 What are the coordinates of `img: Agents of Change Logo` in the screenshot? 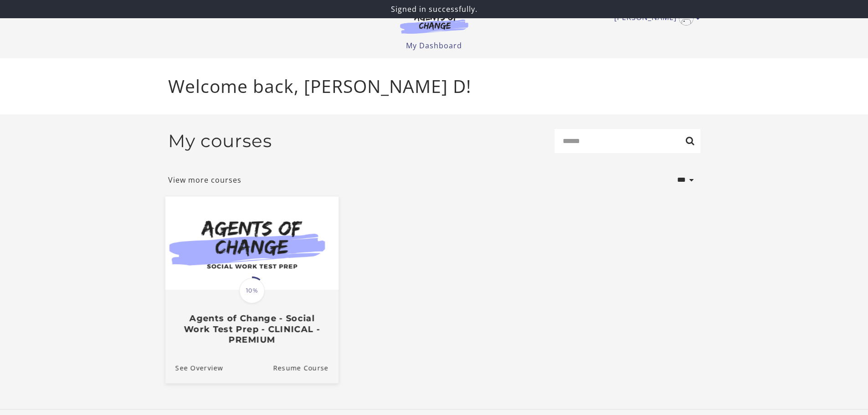 It's located at (434, 23).